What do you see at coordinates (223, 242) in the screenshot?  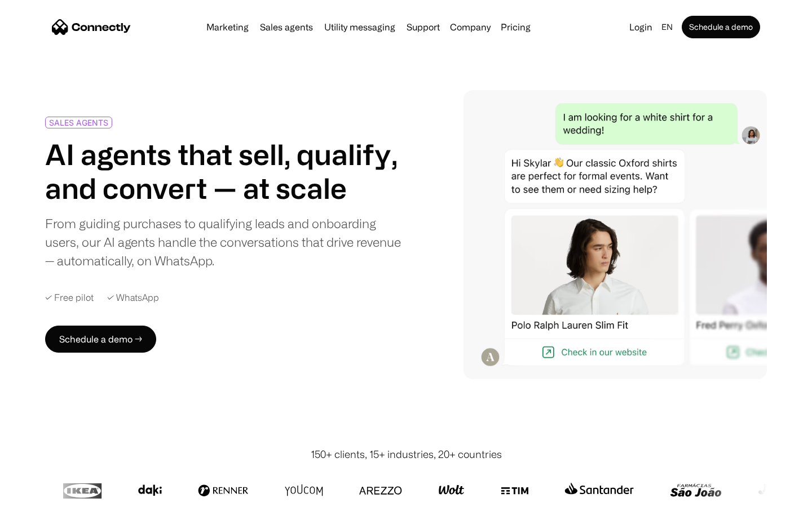 I see `div: From guiding purchases to qualifying leads and onboarding users, our AI agents handle the convers...` at bounding box center [223, 242].